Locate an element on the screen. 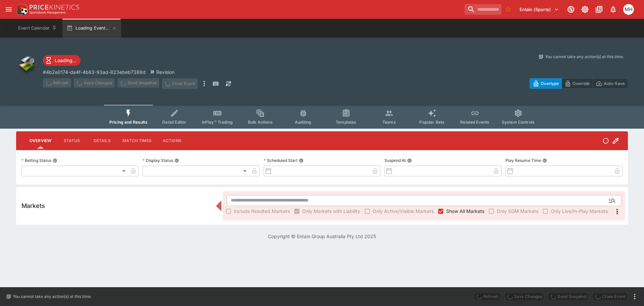  span: Only SGM Markets is located at coordinates (517, 211).